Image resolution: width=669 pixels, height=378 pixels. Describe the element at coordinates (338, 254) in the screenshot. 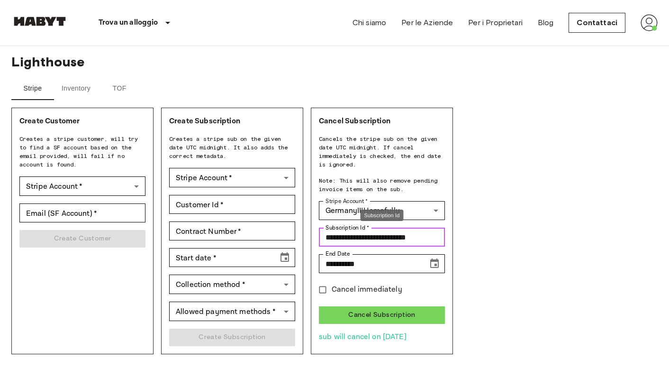

I see `label: End Date` at that location.